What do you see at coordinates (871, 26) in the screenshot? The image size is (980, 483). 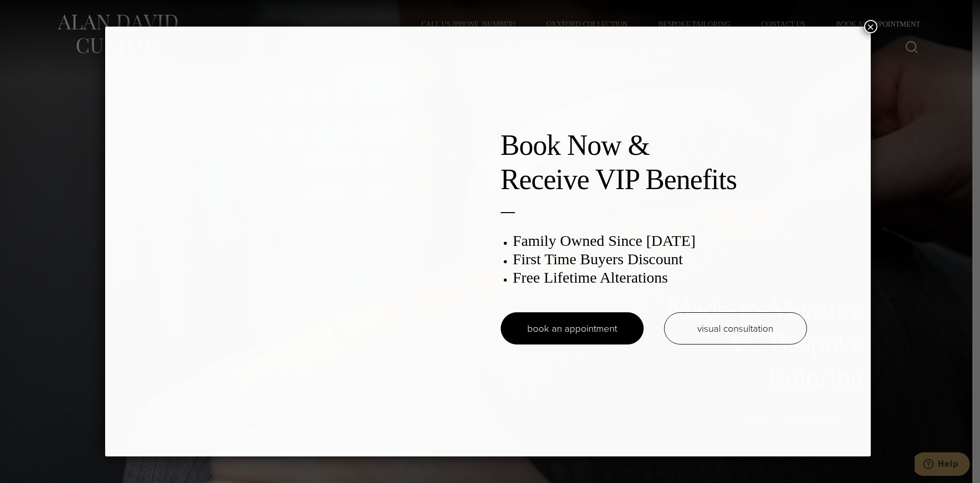 I see `button: Close` at bounding box center [871, 26].